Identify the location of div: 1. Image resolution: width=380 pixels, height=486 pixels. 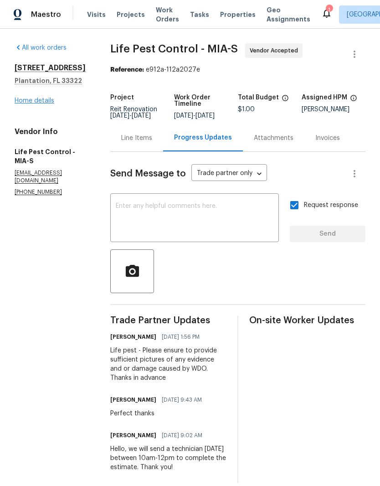
(329, 10).